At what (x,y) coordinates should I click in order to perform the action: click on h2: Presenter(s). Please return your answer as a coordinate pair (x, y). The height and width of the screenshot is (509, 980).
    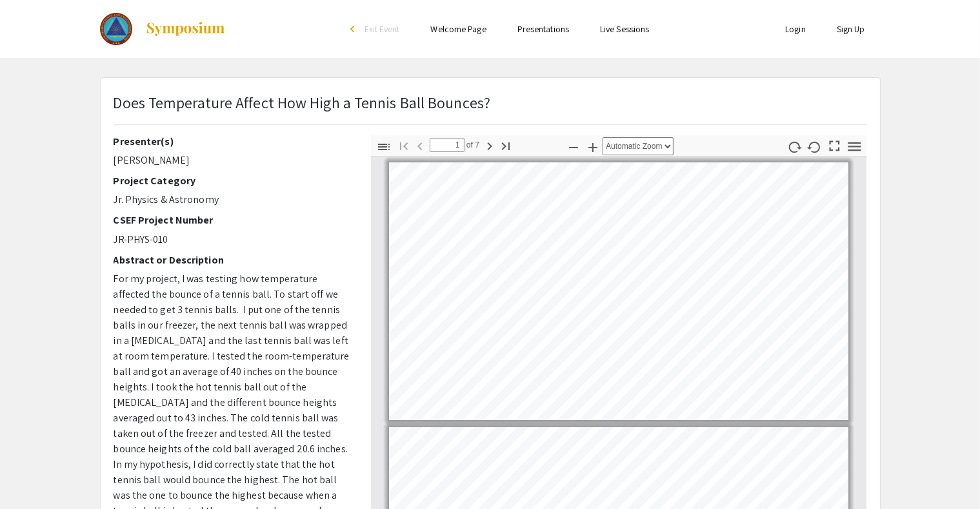
    Looking at the image, I should click on (232, 141).